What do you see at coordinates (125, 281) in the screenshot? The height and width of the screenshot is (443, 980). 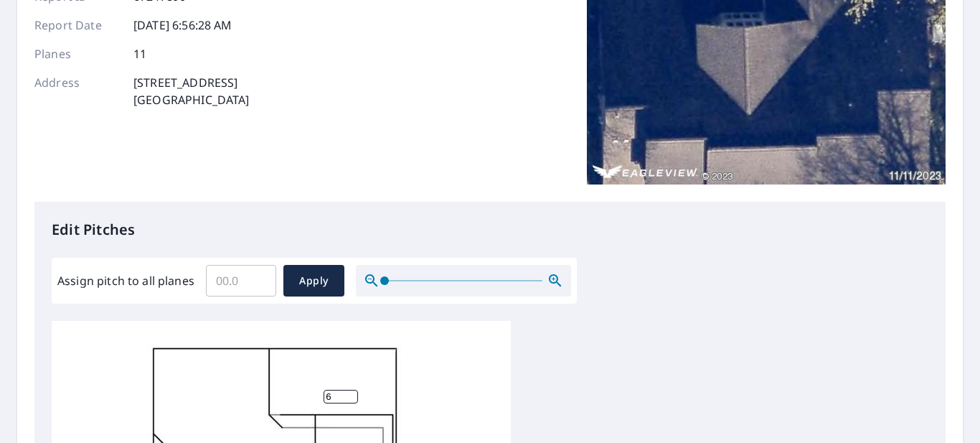 I see `label: Assign pitch to all planes` at bounding box center [125, 281].